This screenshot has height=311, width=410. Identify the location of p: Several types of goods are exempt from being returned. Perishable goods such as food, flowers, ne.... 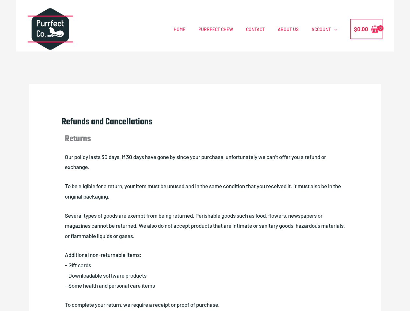
(205, 226).